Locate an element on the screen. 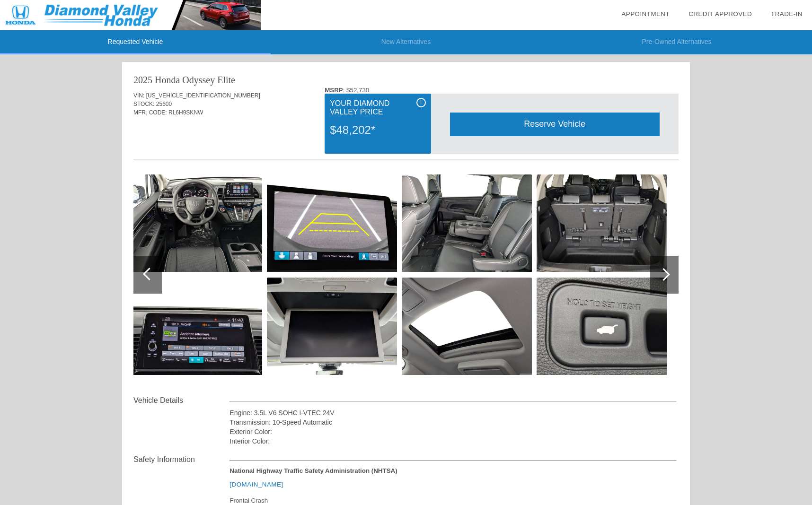  div: Engine: 3.5L V6 SOHC i-VTEC 24V is located at coordinates (453, 413).